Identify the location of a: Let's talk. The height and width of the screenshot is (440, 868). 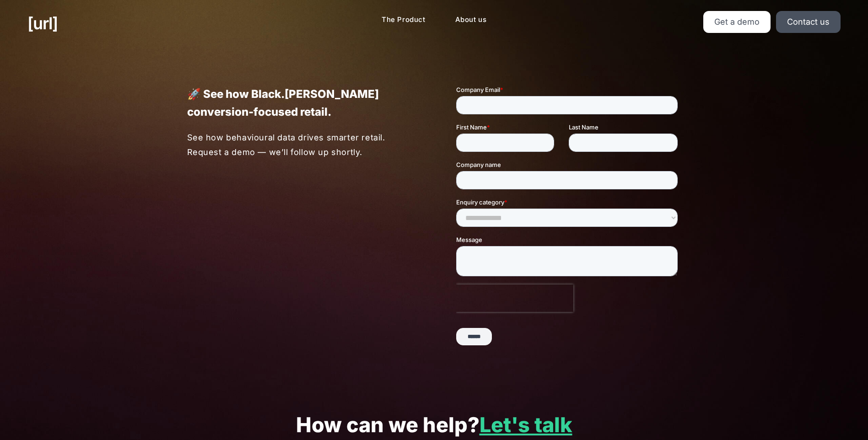
(525, 424).